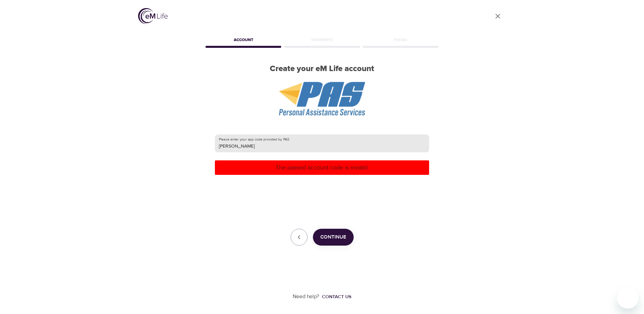 The height and width of the screenshot is (314, 644). I want to click on img: PAS%20logo.png, so click(322, 98).